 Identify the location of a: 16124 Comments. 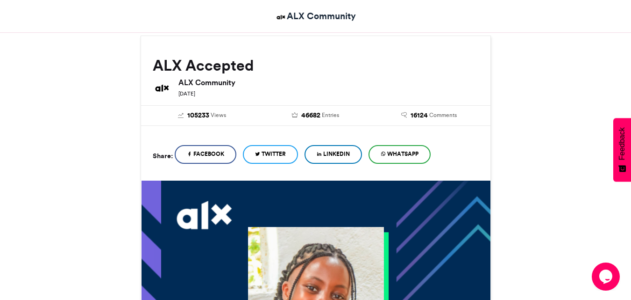
(429, 115).